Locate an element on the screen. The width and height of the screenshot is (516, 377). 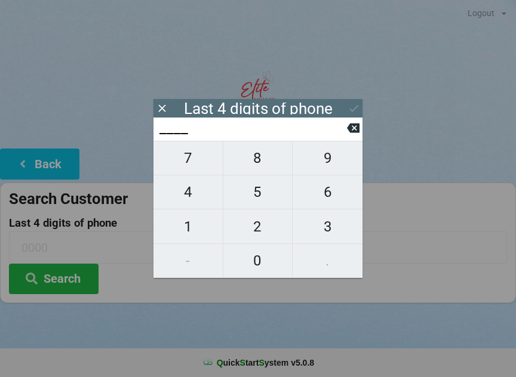
button: 2 is located at coordinates (258, 226).